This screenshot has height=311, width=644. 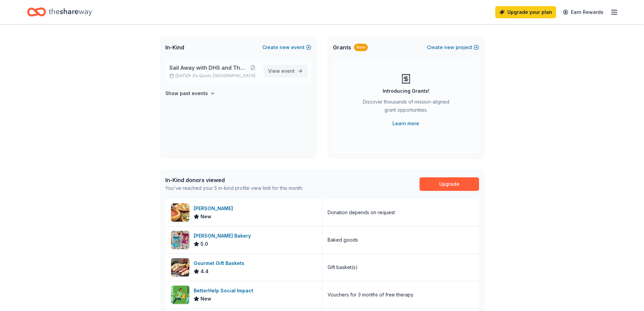 I want to click on button: Show past events, so click(x=190, y=93).